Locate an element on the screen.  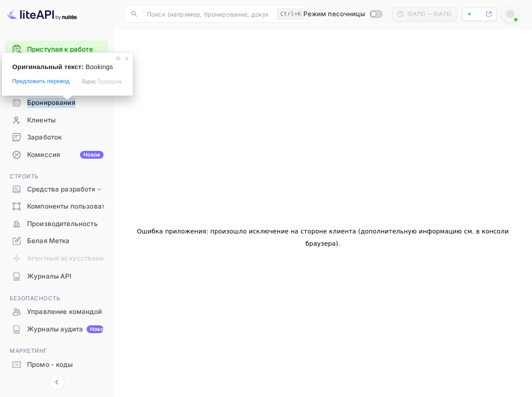
div: Производительность is located at coordinates (57, 224).